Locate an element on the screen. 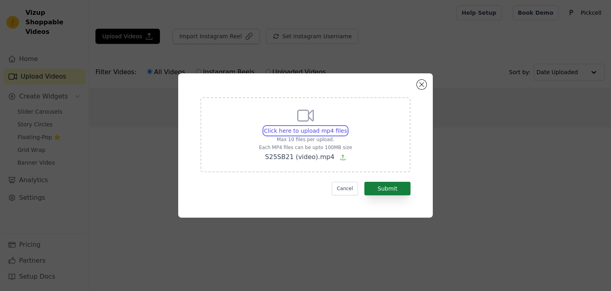 This screenshot has height=291, width=611. p: Max 10 files per upload. is located at coordinates (306, 139).